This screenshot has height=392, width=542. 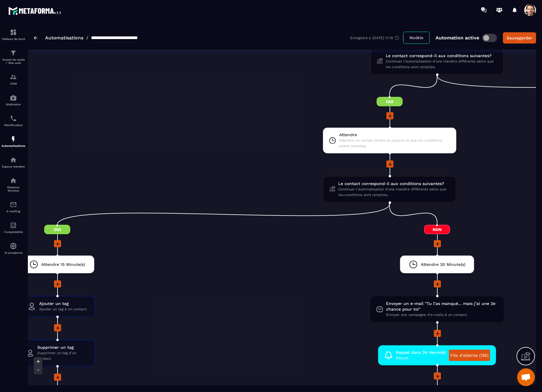 I want to click on a: formationformationTableau de bord, so click(x=13, y=35).